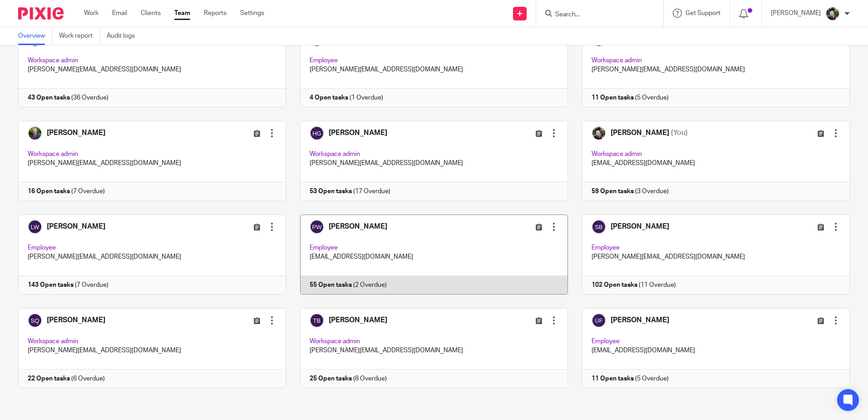  Describe the element at coordinates (215, 13) in the screenshot. I see `a: Reports` at that location.